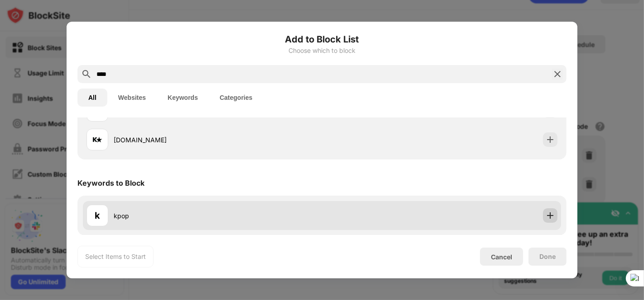 Image resolution: width=644 pixels, height=300 pixels. What do you see at coordinates (322, 39) in the screenshot?
I see `h6: Add to Block List` at bounding box center [322, 39].